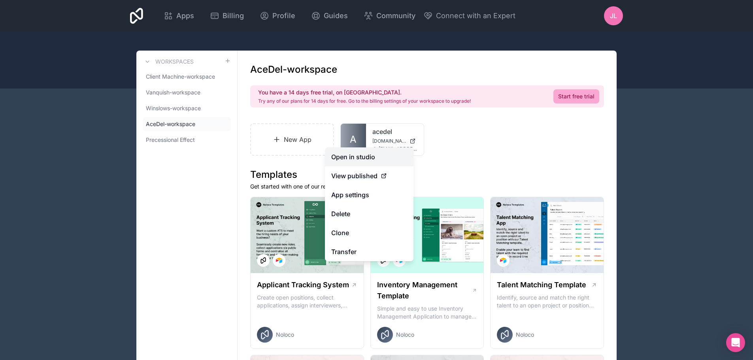 The image size is (753, 360). Describe the element at coordinates (425, 291) in the screenshot. I see `h1: Inventory Management Template` at that location.